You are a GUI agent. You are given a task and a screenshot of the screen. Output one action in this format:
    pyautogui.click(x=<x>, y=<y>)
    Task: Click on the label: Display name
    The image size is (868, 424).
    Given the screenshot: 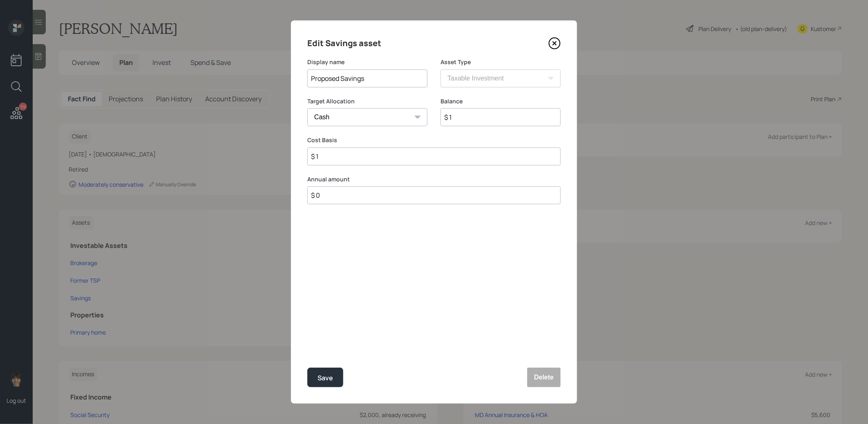 What is the action you would take?
    pyautogui.click(x=367, y=62)
    